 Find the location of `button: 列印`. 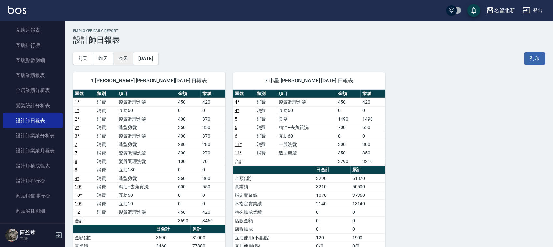

button: 列印 is located at coordinates (535, 58).